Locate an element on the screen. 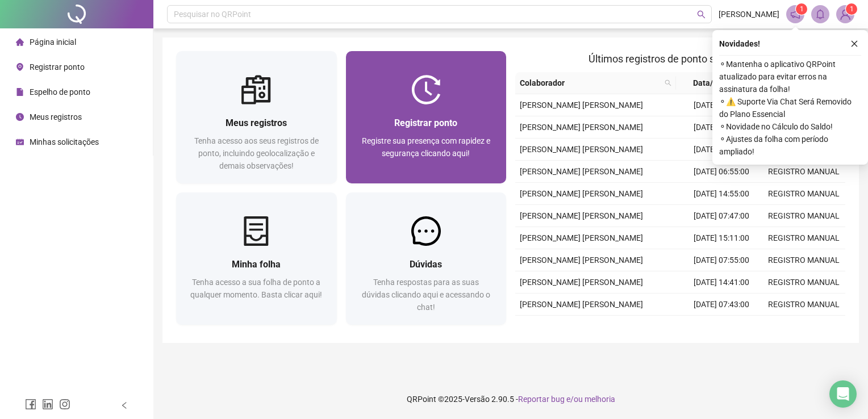 The width and height of the screenshot is (868, 419). span: left is located at coordinates (124, 406).